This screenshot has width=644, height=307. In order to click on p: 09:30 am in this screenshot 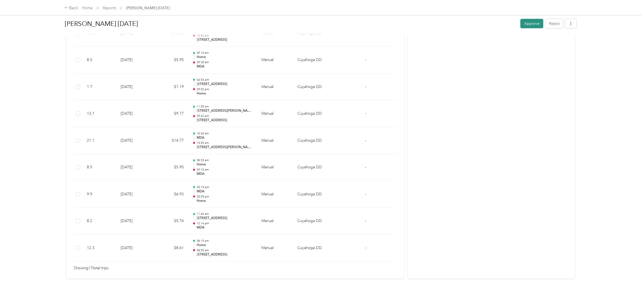, I will do `click(225, 62)`.